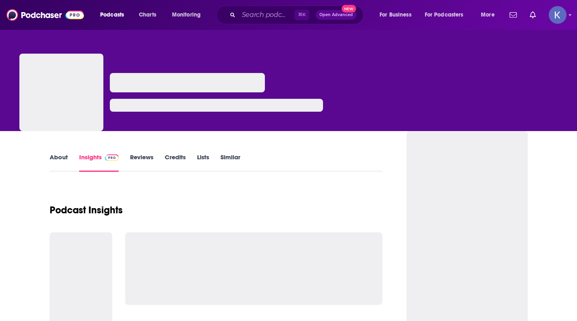 Image resolution: width=577 pixels, height=321 pixels. I want to click on div: Search podcasts, credits, & more..., so click(297, 15).